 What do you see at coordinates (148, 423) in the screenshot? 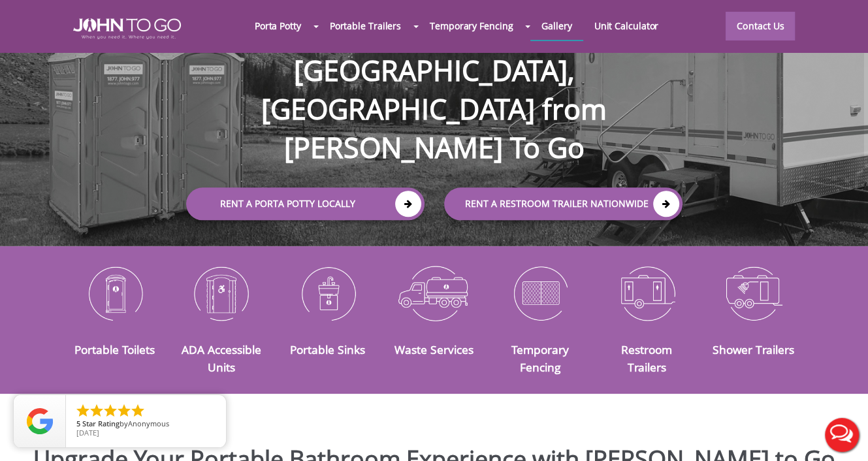
I see `span: Anonymous` at bounding box center [148, 423].